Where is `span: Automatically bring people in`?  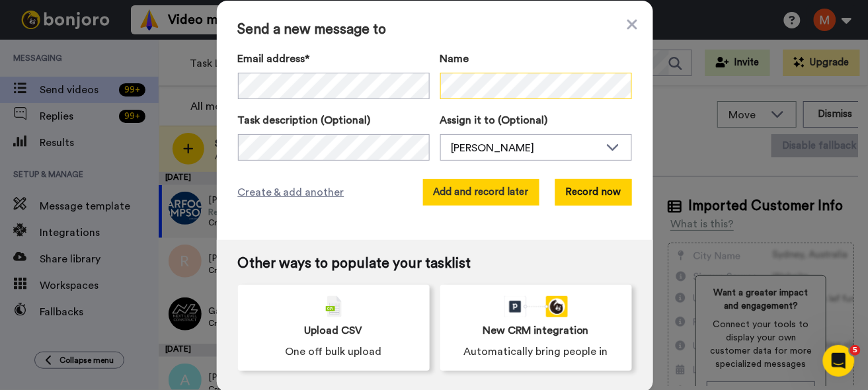
span: Automatically bring people in is located at coordinates (536, 352).